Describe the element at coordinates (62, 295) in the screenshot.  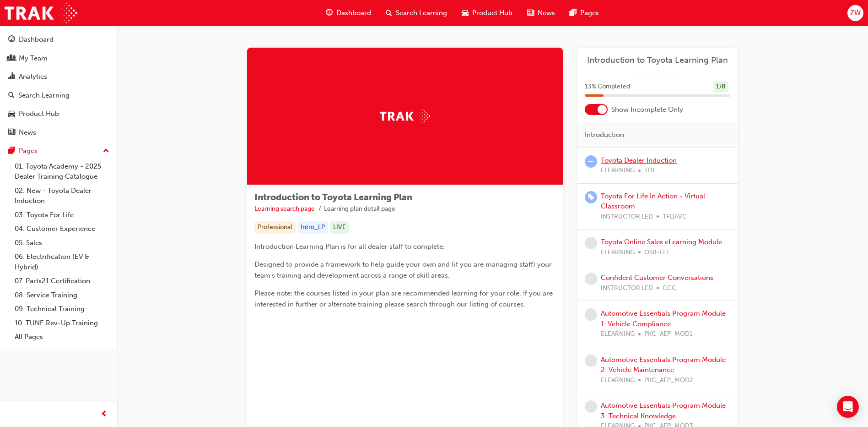
I see `a: 08. Service Training` at that location.